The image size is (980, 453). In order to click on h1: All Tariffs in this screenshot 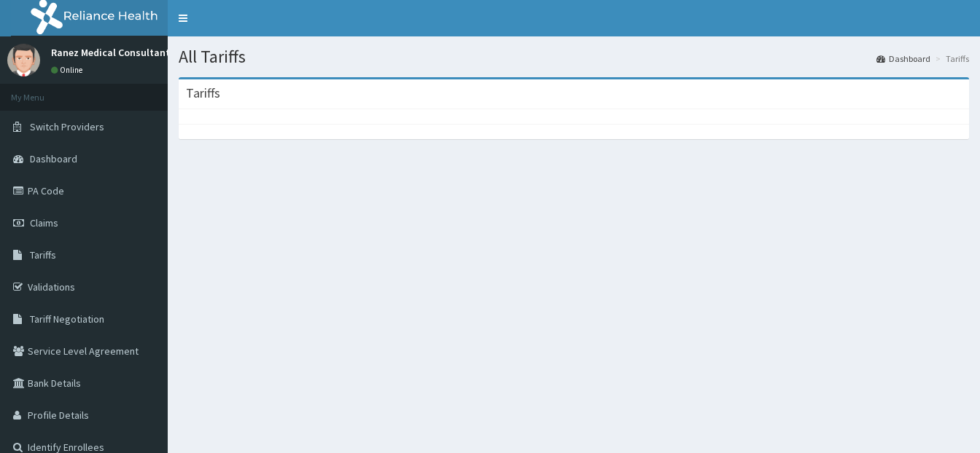, I will do `click(573, 57)`.